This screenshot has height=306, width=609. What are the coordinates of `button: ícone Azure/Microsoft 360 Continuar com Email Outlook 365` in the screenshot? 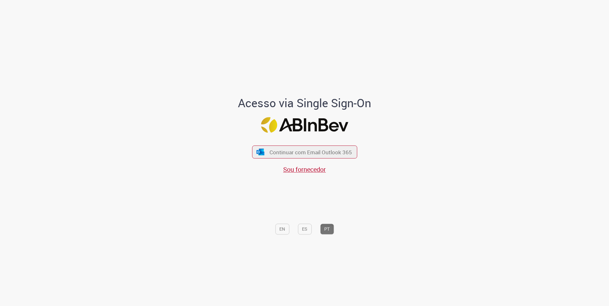 It's located at (304, 152).